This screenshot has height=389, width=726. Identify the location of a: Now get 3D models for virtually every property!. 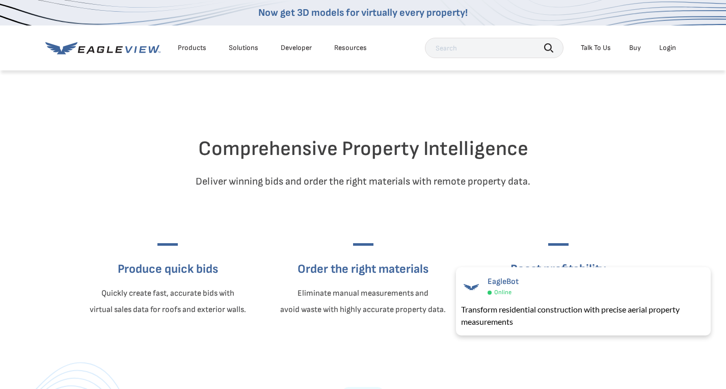
(363, 13).